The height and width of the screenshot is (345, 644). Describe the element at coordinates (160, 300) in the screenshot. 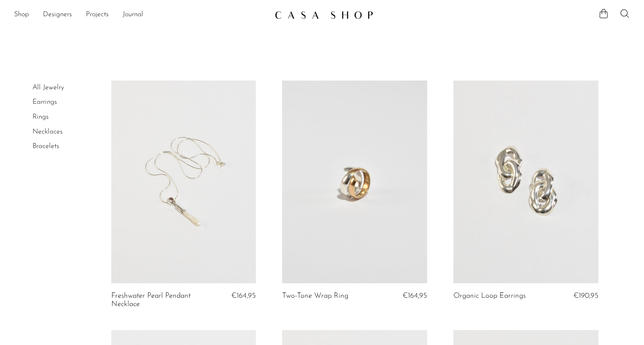

I see `a: Freshwater Pearl Pendant Necklace` at that location.